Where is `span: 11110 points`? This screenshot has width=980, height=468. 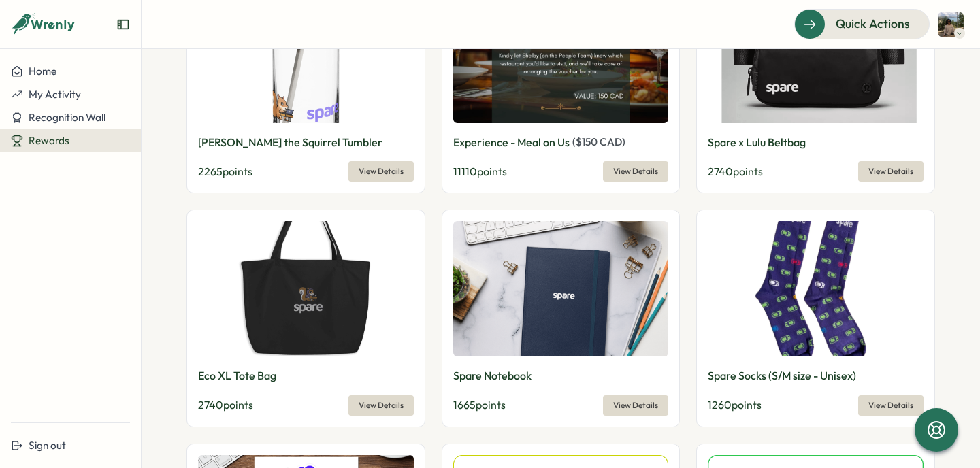 span: 11110 points is located at coordinates (480, 171).